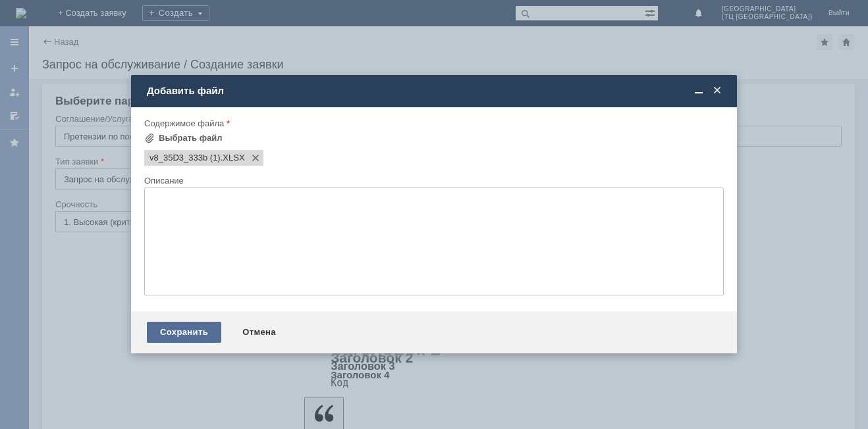 The width and height of the screenshot is (868, 429). Describe the element at coordinates (717, 91) in the screenshot. I see `span: Закрыть` at that location.